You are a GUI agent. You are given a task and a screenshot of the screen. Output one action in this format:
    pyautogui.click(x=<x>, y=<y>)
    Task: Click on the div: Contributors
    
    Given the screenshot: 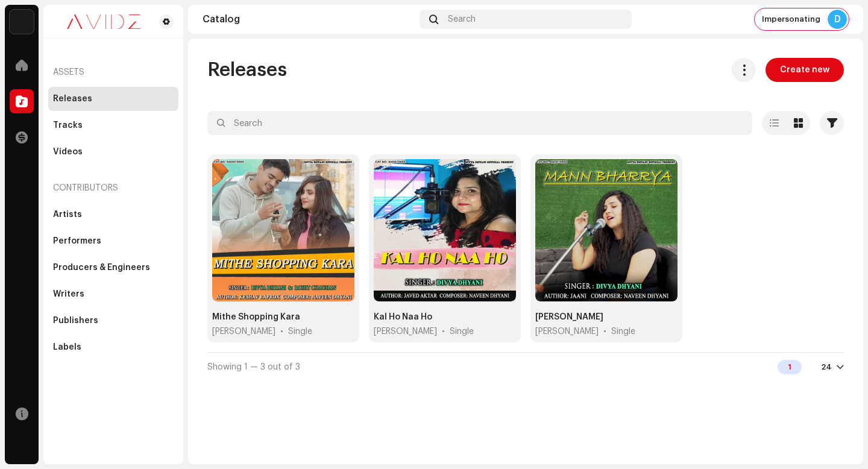 What is the action you would take?
    pyautogui.click(x=113, y=188)
    